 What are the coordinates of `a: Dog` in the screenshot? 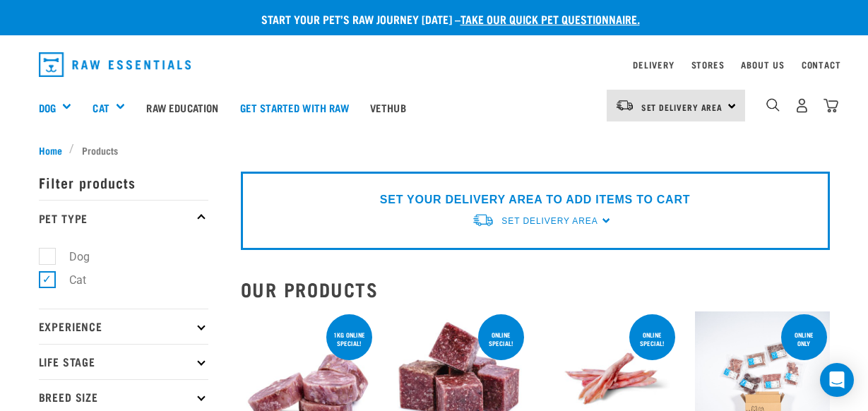 It's located at (47, 108).